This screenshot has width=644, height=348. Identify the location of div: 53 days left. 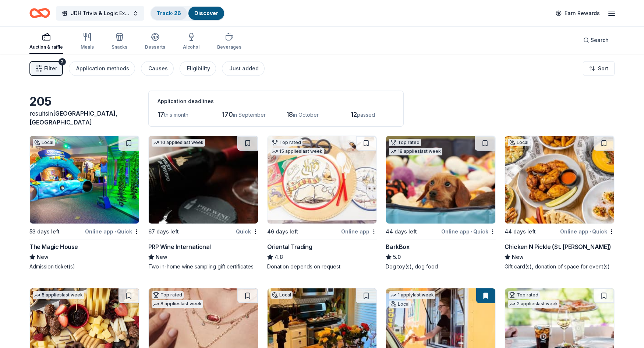
(45, 232).